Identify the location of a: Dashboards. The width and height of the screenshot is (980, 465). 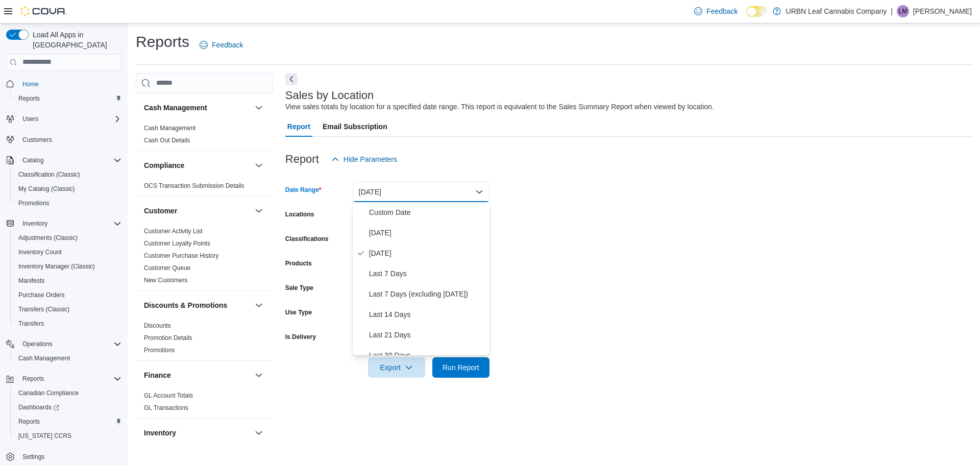
(68, 407).